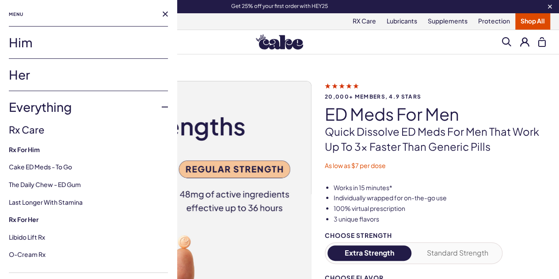  I want to click on li: Individually wrapped for on-the-go use, so click(440, 198).